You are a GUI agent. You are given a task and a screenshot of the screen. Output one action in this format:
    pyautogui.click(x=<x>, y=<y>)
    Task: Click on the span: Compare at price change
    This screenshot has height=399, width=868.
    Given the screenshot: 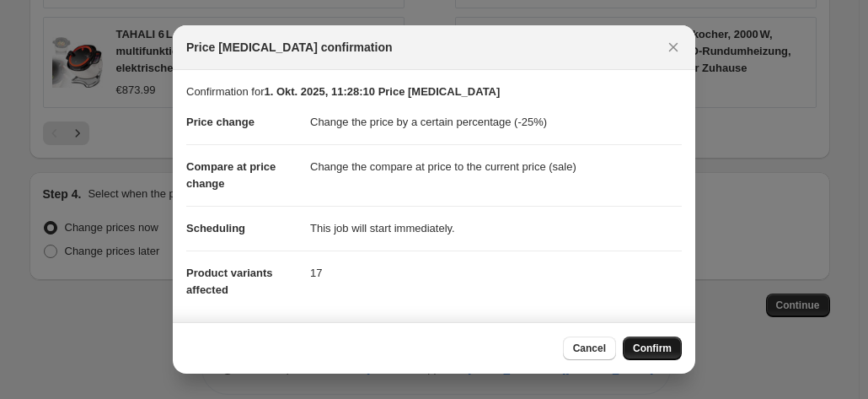 What is the action you would take?
    pyautogui.click(x=231, y=175)
    